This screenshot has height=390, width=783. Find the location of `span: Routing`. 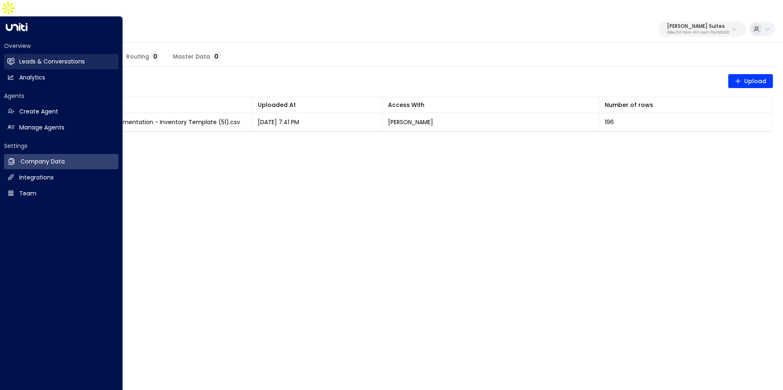

span: Routing is located at coordinates (143, 57).